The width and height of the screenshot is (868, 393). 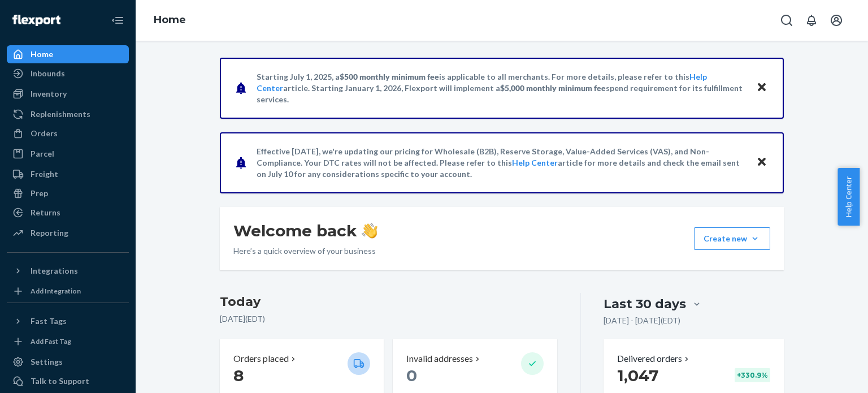 I want to click on h1: Welcome back, so click(x=305, y=231).